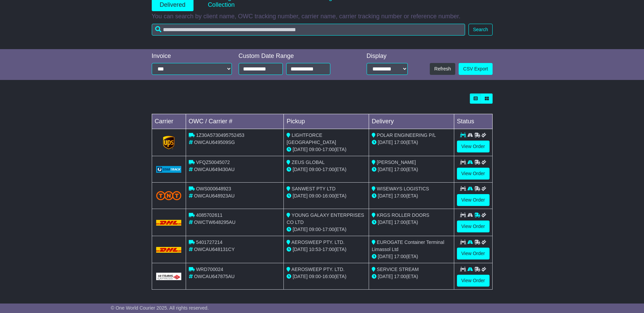  What do you see at coordinates (293, 56) in the screenshot?
I see `div: Custom Date Range` at bounding box center [293, 56].